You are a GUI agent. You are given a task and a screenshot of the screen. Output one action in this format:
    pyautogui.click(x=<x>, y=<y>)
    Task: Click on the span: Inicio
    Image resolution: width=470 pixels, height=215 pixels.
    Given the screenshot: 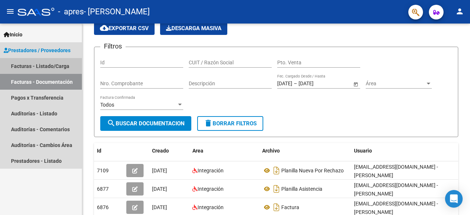 What is the action you would take?
    pyautogui.click(x=13, y=35)
    